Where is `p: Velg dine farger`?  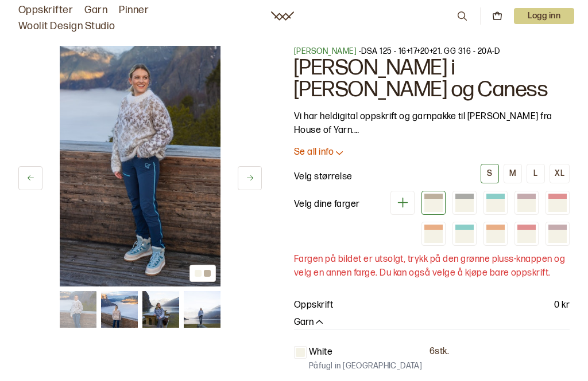 p: Velg dine farger is located at coordinates (327, 204).